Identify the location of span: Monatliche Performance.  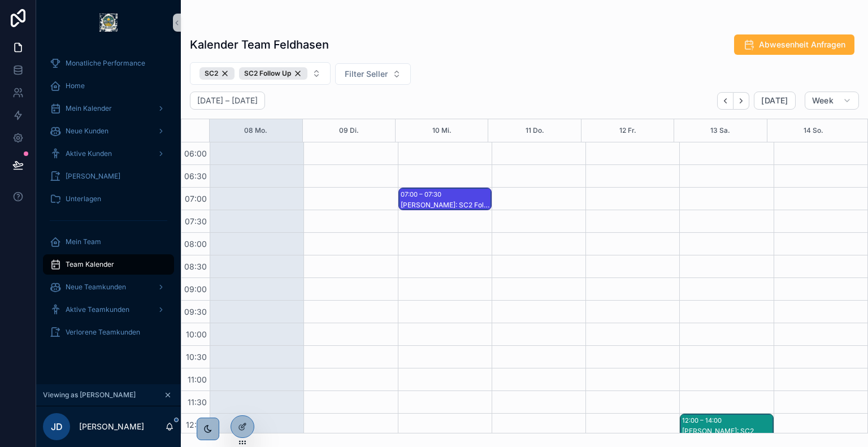
(105, 63).